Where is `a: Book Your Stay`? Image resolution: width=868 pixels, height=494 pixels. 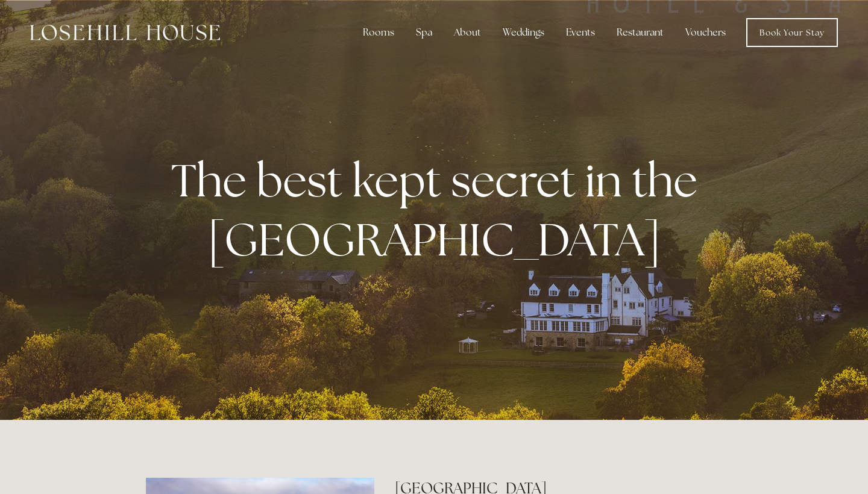
a: Book Your Stay is located at coordinates (792, 32).